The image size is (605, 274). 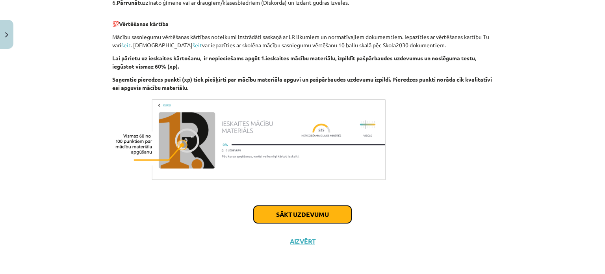 What do you see at coordinates (302, 241) in the screenshot?
I see `button: Aizvērt` at bounding box center [302, 241].